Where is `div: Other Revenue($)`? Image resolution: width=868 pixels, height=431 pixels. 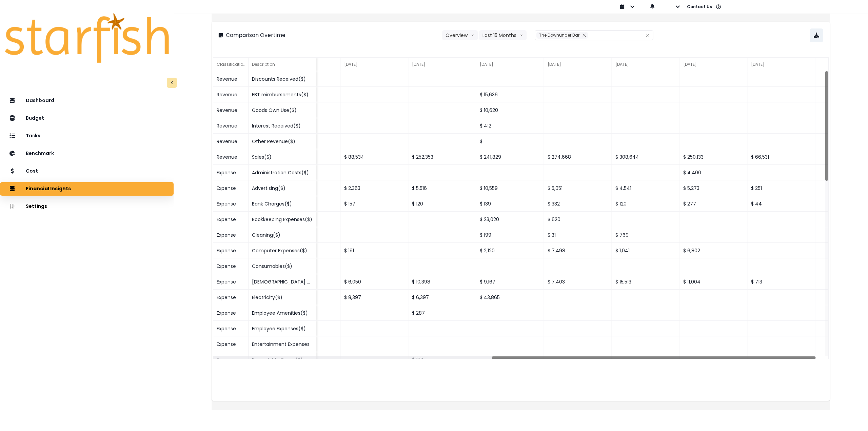 div: Other Revenue($) is located at coordinates (282, 142).